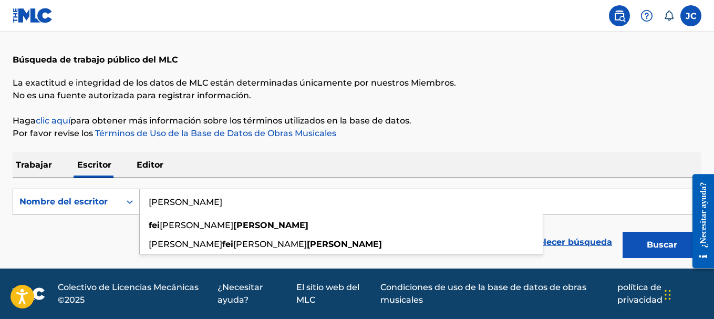 This screenshot has height=319, width=714. I want to click on div: Arrastrar, so click(668, 295).